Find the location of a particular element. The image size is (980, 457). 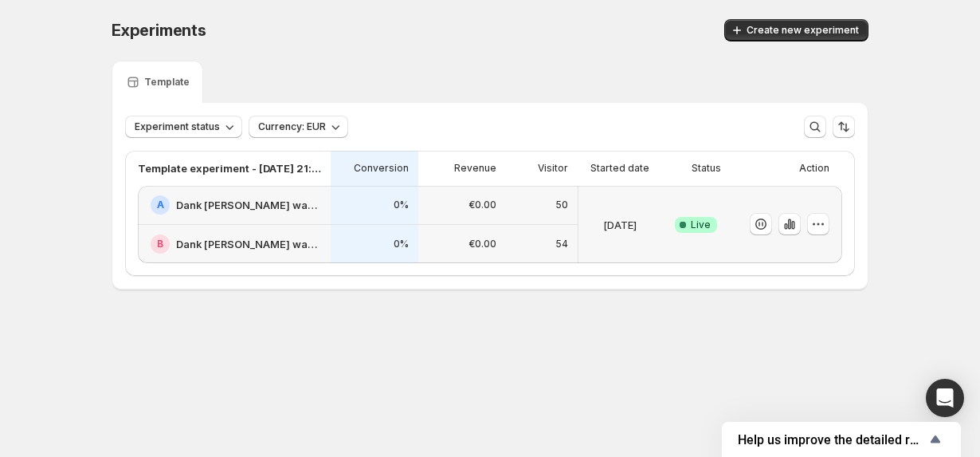

span: Create new experiment is located at coordinates (803, 31).